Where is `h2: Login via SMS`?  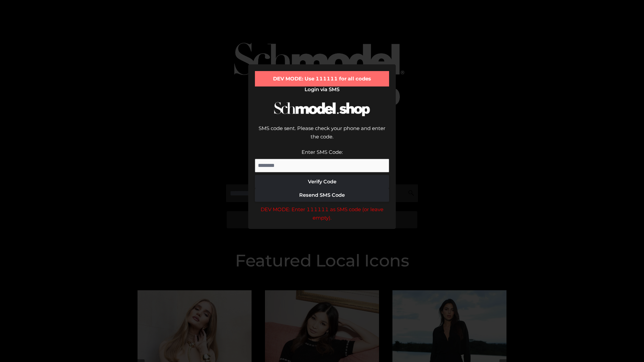
h2: Login via SMS is located at coordinates (322, 89).